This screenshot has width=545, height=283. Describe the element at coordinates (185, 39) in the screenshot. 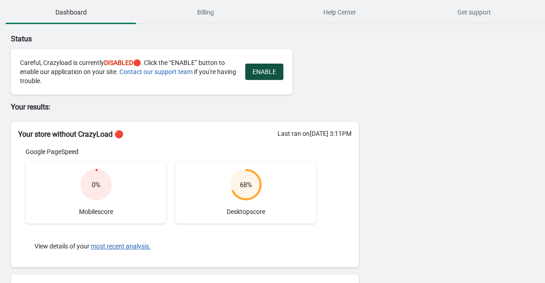

I see `p: Status` at that location.